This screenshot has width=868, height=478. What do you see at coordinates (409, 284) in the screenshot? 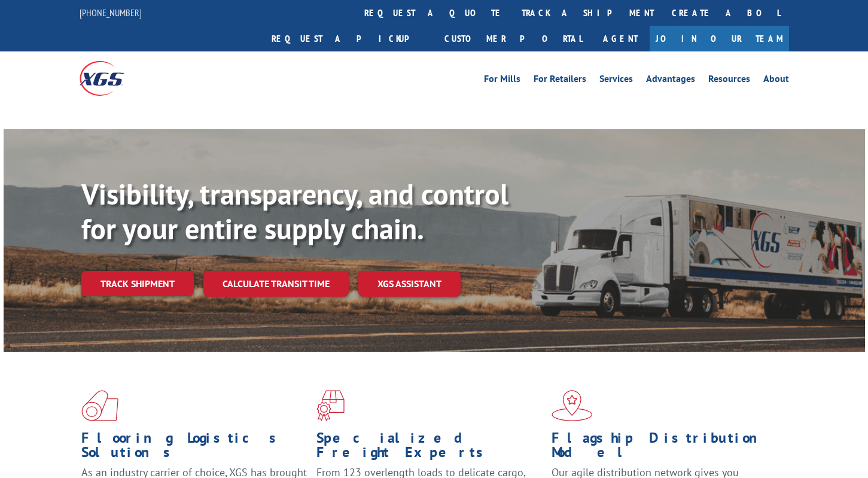
I see `a: XGS ASSISTANT` at bounding box center [409, 284].